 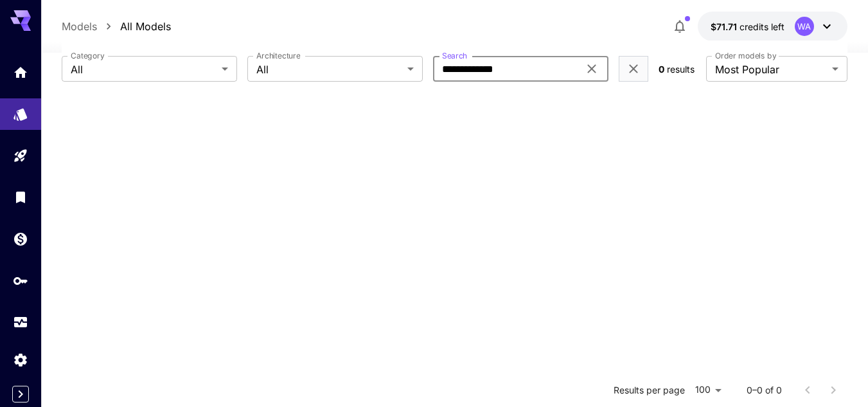 I want to click on nav: breadcrumb, so click(x=116, y=27).